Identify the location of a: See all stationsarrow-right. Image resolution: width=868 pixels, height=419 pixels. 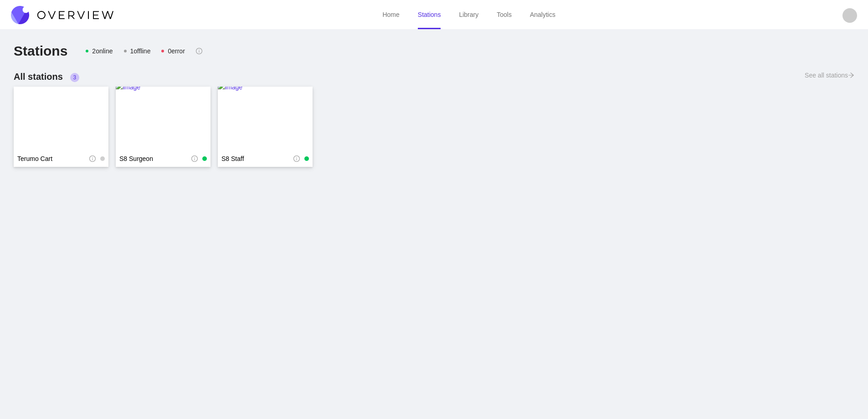
(829, 78).